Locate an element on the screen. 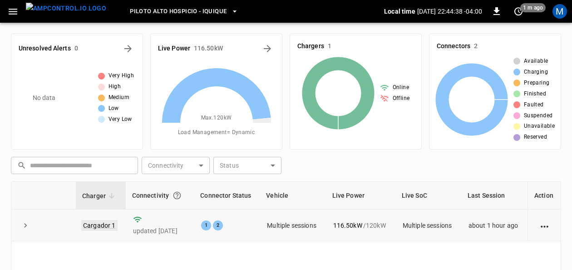  span: Finished is located at coordinates (535, 94).